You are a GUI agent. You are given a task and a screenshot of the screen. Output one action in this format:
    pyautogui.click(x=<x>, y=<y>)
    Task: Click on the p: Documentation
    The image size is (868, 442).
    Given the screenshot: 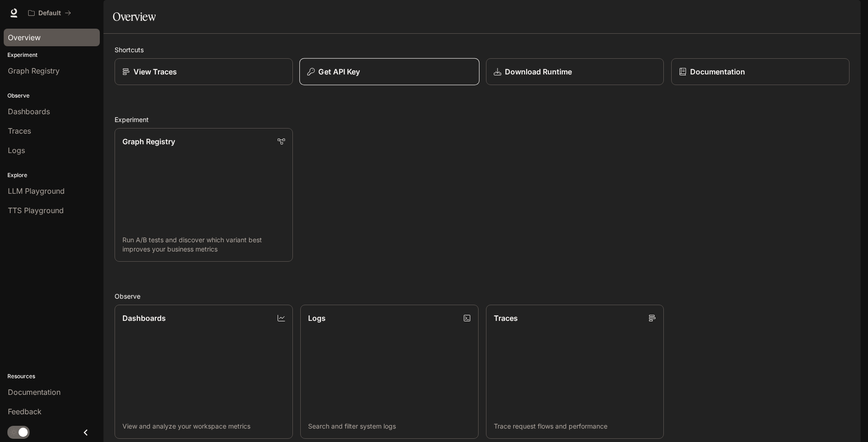 What is the action you would take?
    pyautogui.click(x=718, y=72)
    